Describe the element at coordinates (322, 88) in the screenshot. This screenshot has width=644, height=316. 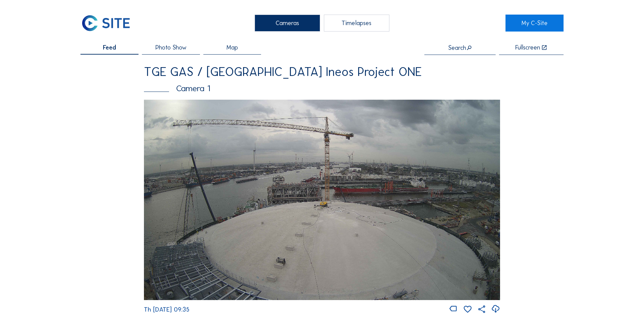
I see `div: Camera 1` at that location.